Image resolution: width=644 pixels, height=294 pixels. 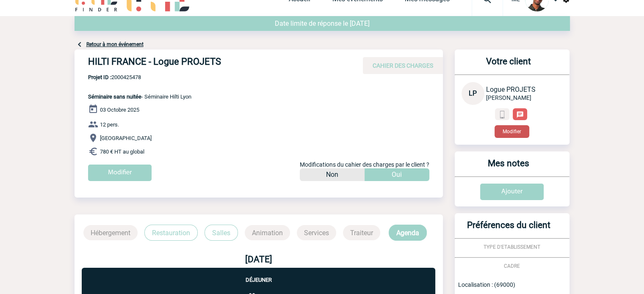 I want to click on p: Agenda, so click(x=407, y=233).